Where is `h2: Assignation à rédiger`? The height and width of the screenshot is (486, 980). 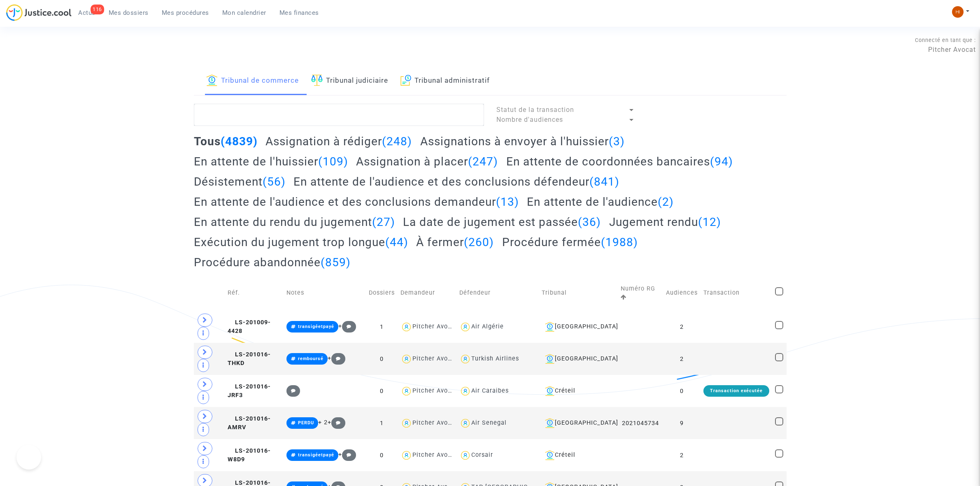 h2: Assignation à rédiger is located at coordinates (339, 141).